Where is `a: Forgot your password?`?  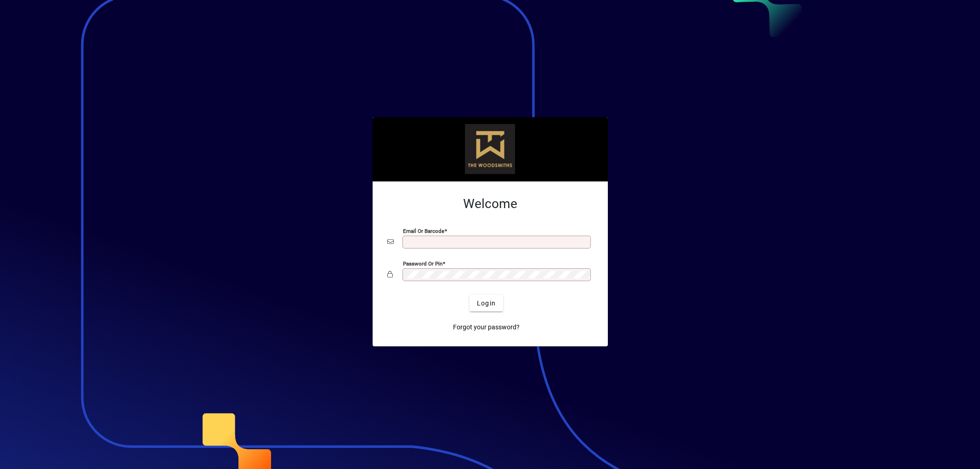
a: Forgot your password? is located at coordinates (486, 327).